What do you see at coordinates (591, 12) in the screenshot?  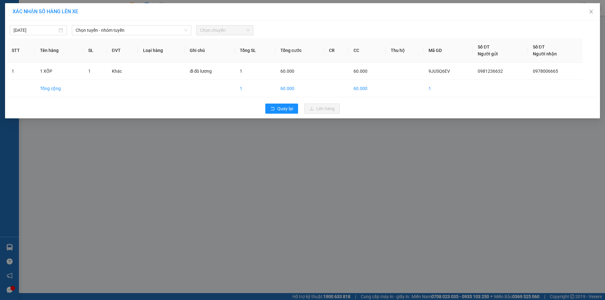 I see `button: Close` at bounding box center [591, 12].